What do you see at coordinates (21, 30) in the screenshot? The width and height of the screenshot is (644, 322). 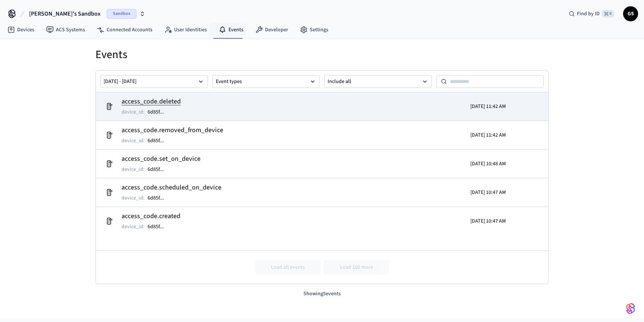 I see `a: Devices` at bounding box center [21, 30].